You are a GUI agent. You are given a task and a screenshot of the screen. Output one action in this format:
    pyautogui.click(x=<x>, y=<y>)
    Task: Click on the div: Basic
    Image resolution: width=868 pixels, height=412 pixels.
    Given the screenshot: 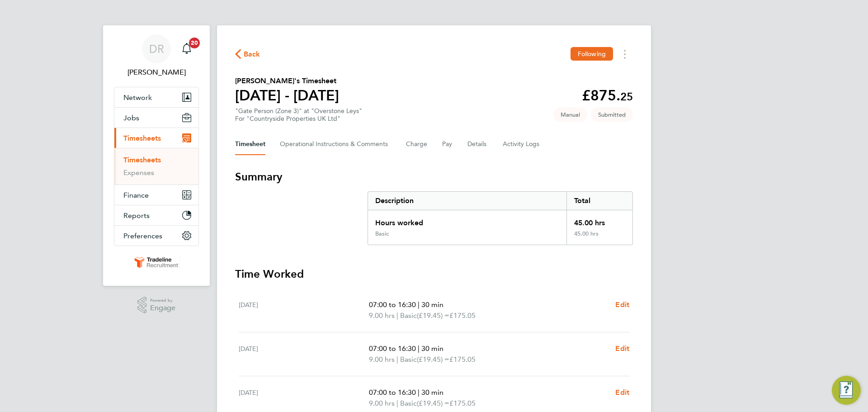 What is the action you would take?
    pyautogui.click(x=382, y=234)
    